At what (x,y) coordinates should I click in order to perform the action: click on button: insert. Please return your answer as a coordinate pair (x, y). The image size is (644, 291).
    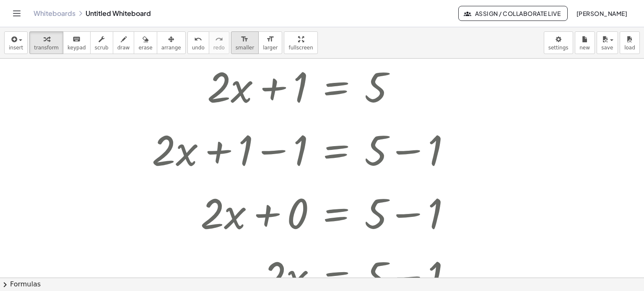
    Looking at the image, I should click on (16, 43).